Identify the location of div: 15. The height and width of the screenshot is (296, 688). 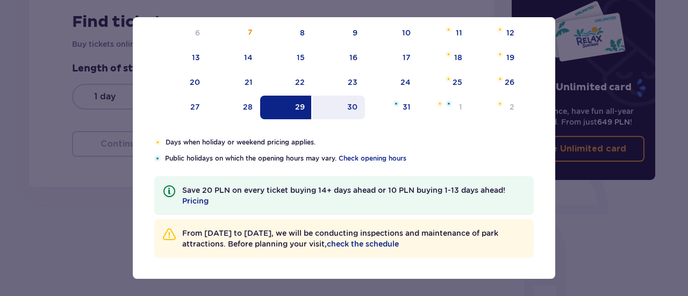
(301, 58).